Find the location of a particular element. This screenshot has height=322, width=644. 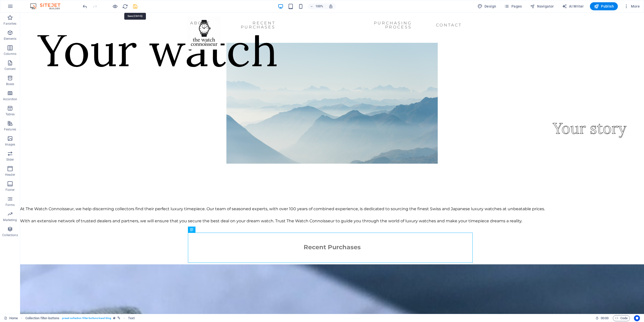

button: More is located at coordinates (632, 6).